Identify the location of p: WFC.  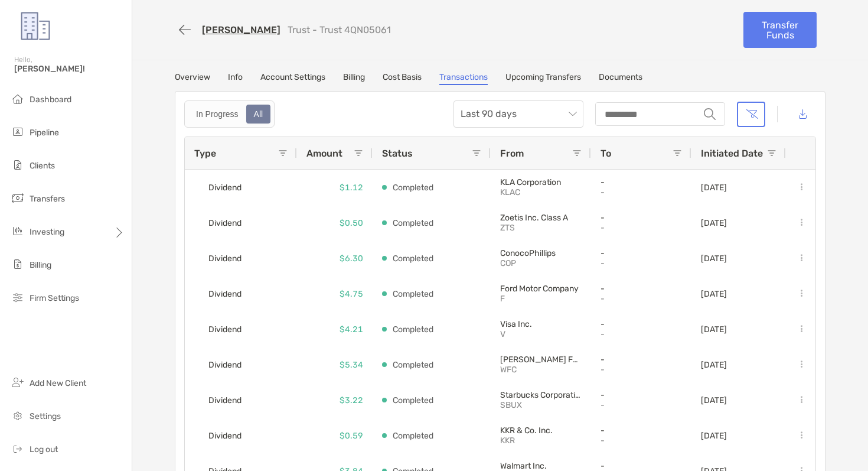
(541, 369).